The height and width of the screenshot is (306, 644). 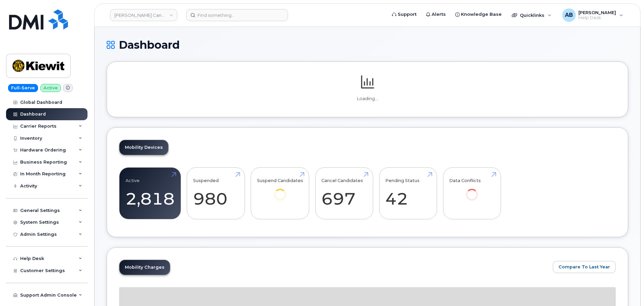 What do you see at coordinates (367, 45) in the screenshot?
I see `h1: Dashboard` at bounding box center [367, 45].